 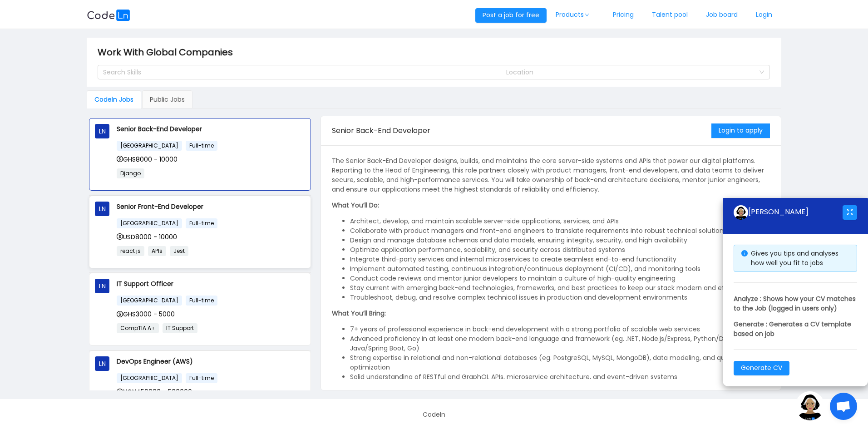 I want to click on li: Conduct code reviews and mentor junior developers to maintain a culture of high-quality engineering, so click(x=560, y=278).